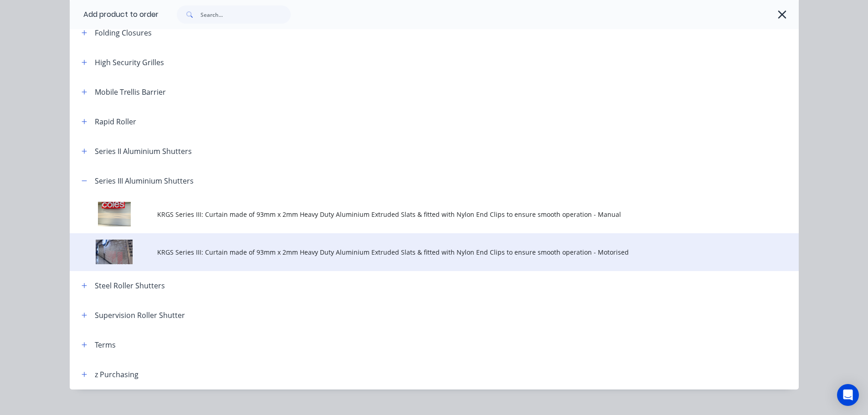 The width and height of the screenshot is (868, 415). What do you see at coordinates (130, 92) in the screenshot?
I see `div: Mobile Trellis Barrier` at bounding box center [130, 92].